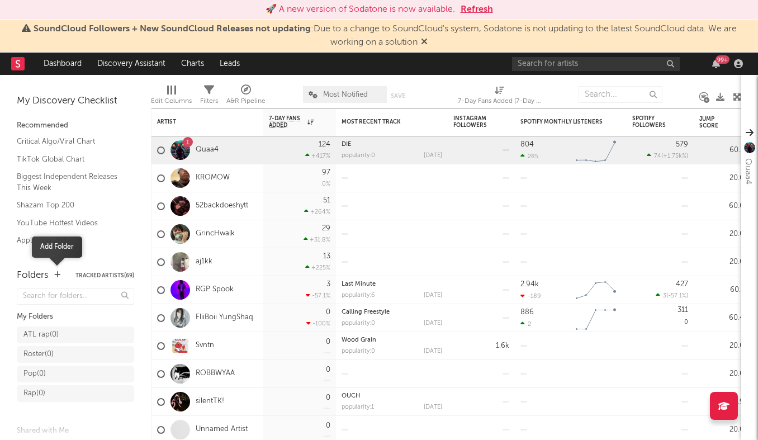 The width and height of the screenshot is (758, 440). Describe the element at coordinates (75, 431) in the screenshot. I see `div: Shared with Me` at that location.